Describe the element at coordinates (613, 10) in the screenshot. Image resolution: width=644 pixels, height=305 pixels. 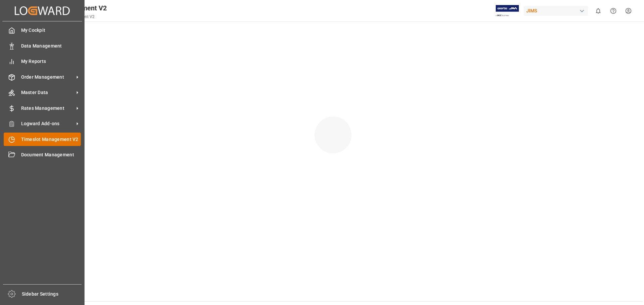
I see `button: Help Center` at that location.